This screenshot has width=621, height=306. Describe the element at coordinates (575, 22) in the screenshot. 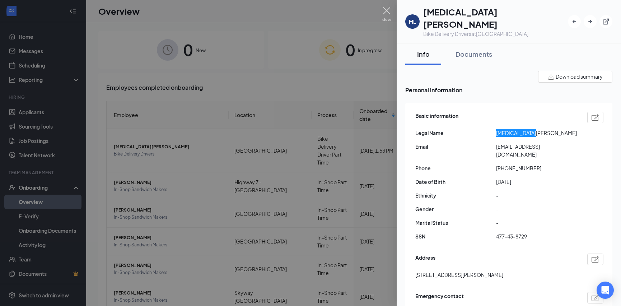

I see `svg: ArrowLeftNew` at that location.